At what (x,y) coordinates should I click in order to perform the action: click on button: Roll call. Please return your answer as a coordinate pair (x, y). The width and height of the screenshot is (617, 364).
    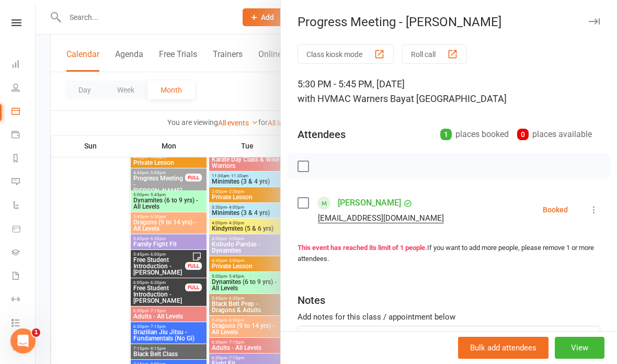
    Looking at the image, I should click on (434, 54).